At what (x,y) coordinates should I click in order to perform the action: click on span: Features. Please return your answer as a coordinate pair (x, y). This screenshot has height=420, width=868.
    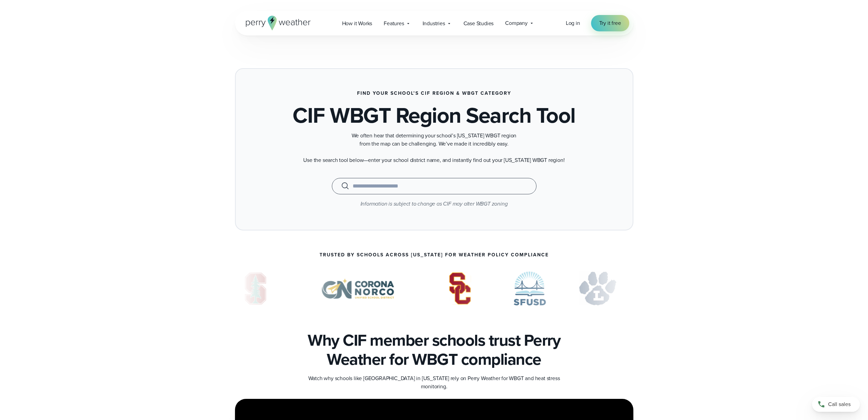
    Looking at the image, I should click on (394, 24).